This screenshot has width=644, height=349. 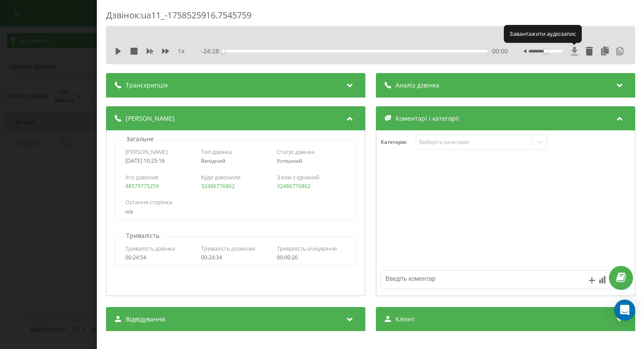 I want to click on span: З ким з'єднаний, so click(x=298, y=177).